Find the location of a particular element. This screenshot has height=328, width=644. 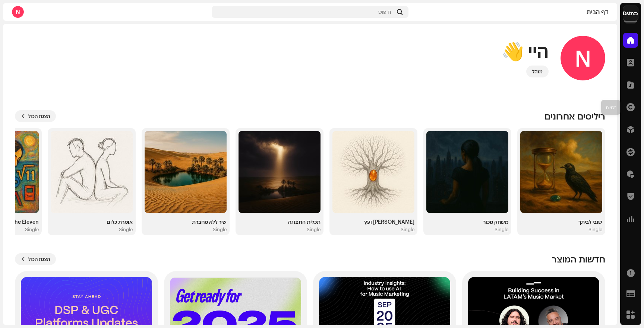

div: שובי לביתך is located at coordinates (561, 222).